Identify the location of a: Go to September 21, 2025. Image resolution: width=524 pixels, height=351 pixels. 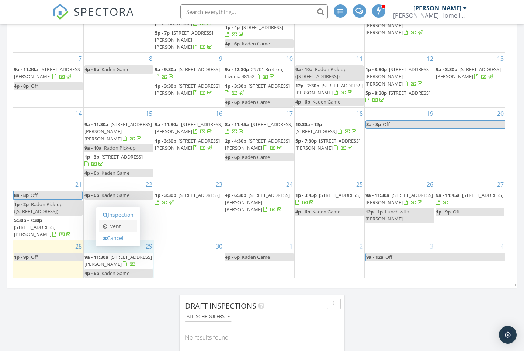
(79, 184).